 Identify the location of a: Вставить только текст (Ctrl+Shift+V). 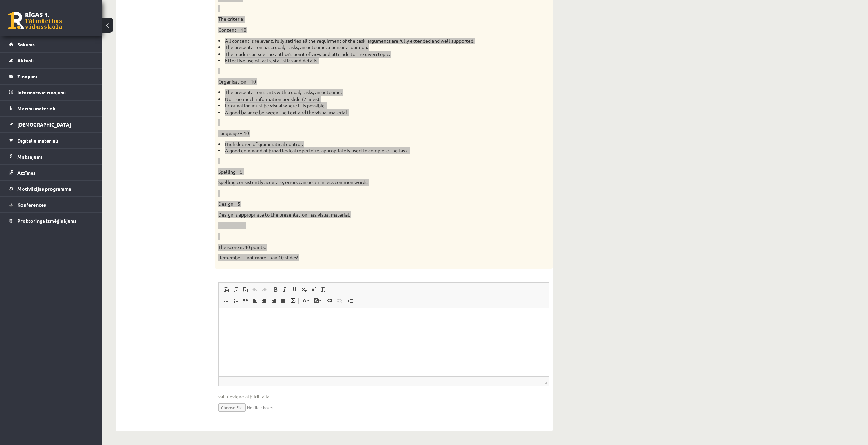
(235, 290).